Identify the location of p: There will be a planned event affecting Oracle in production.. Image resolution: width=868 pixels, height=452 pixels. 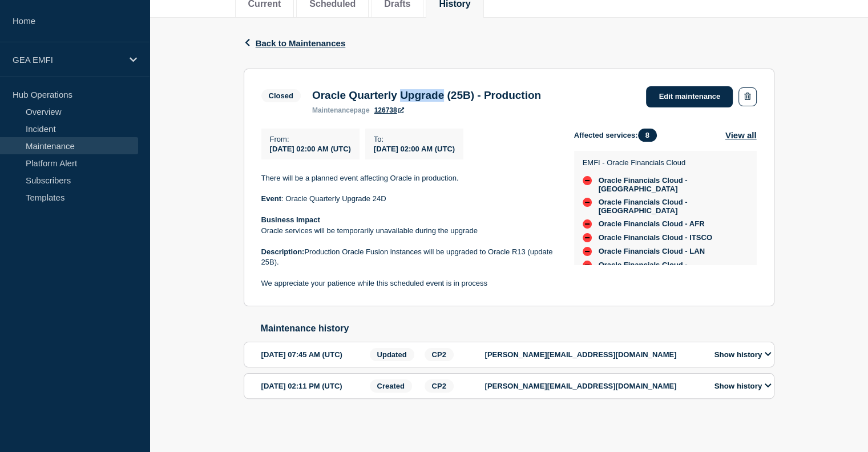
(408, 178).